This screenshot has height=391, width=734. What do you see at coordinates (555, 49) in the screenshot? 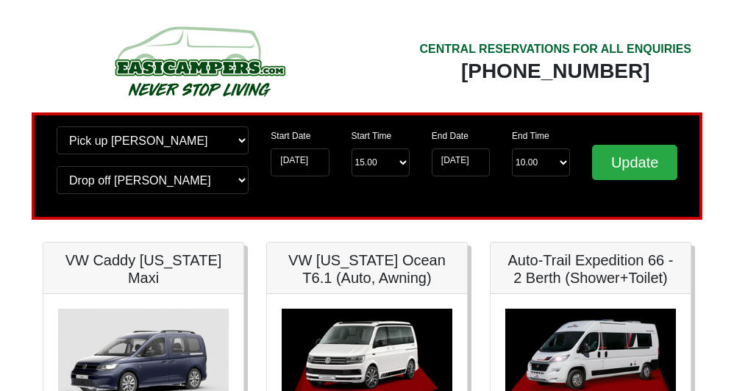
I see `div: CENTRAL RESERVATIONS FOR ALL ENQUIRIES` at bounding box center [555, 49].